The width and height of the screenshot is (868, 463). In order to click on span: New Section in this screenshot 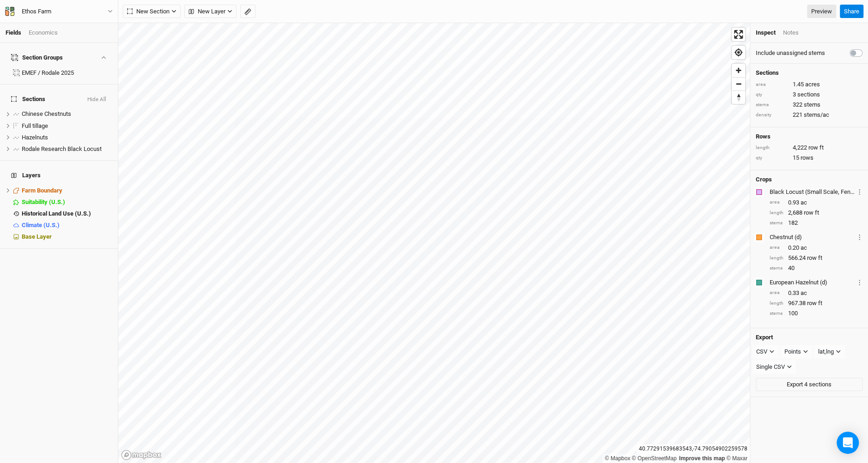, I will do `click(149, 11)`.